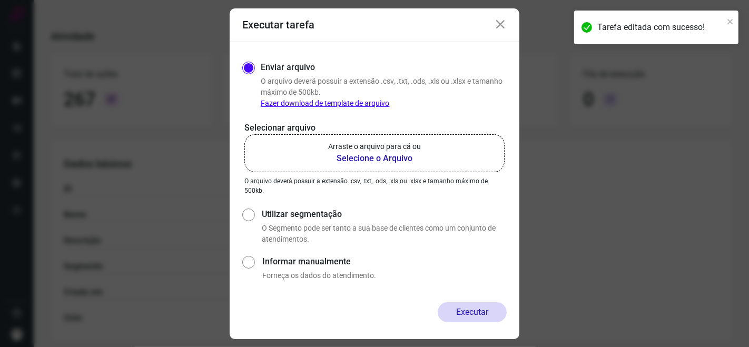 The width and height of the screenshot is (749, 347). What do you see at coordinates (375, 128) in the screenshot?
I see `p: Selecionar arquivo` at bounding box center [375, 128].